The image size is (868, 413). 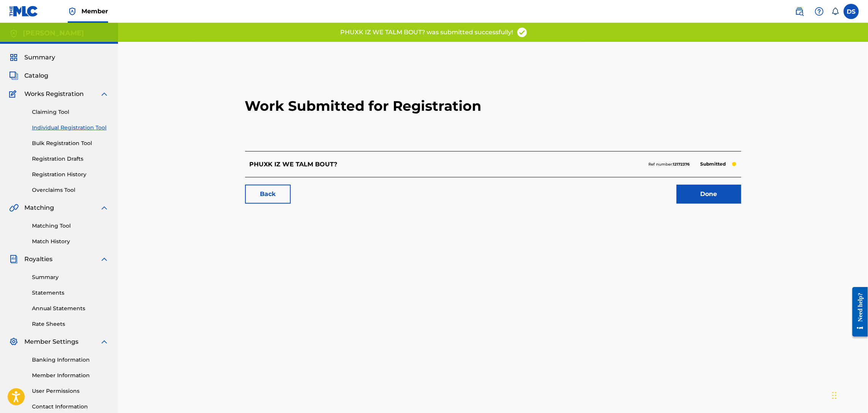 I want to click on h2: Work Submitted for Registration, so click(x=493, y=106).